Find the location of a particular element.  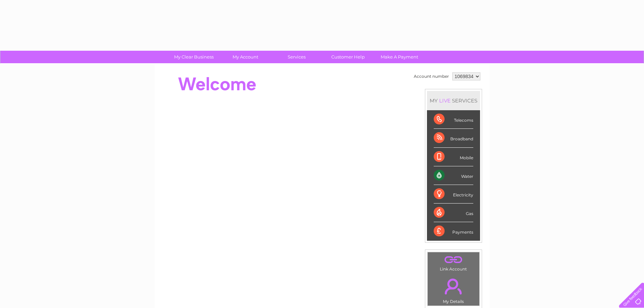

div: Mobile is located at coordinates (453, 157).